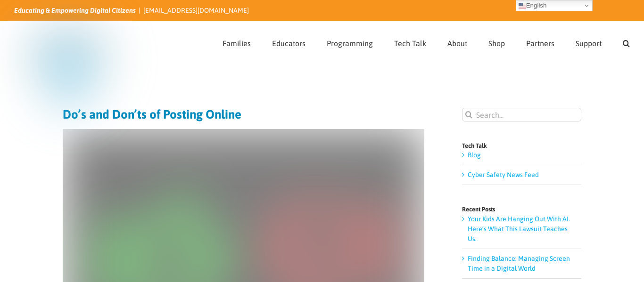  Describe the element at coordinates (589, 43) in the screenshot. I see `span: Support` at that location.